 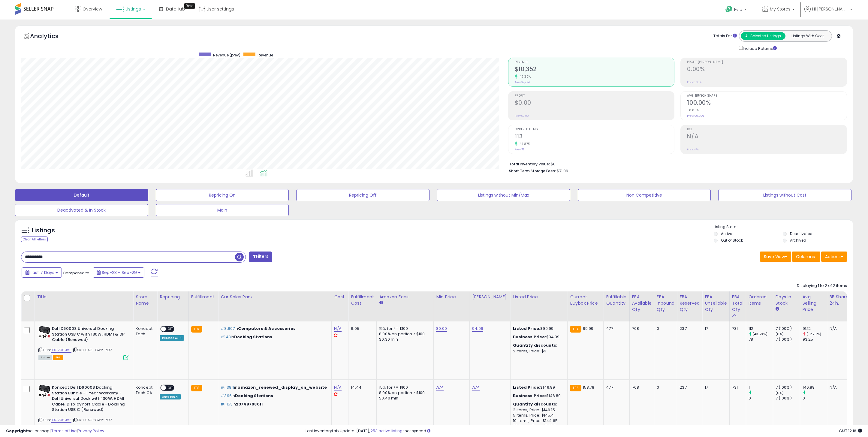 What do you see at coordinates (798, 240) in the screenshot?
I see `label: Archived` at bounding box center [798, 240].